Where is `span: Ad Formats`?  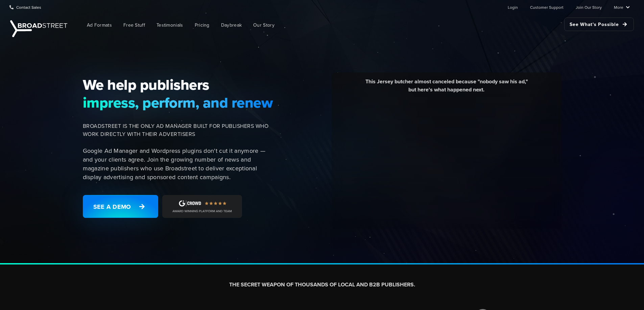 span: Ad Formats is located at coordinates (99, 25).